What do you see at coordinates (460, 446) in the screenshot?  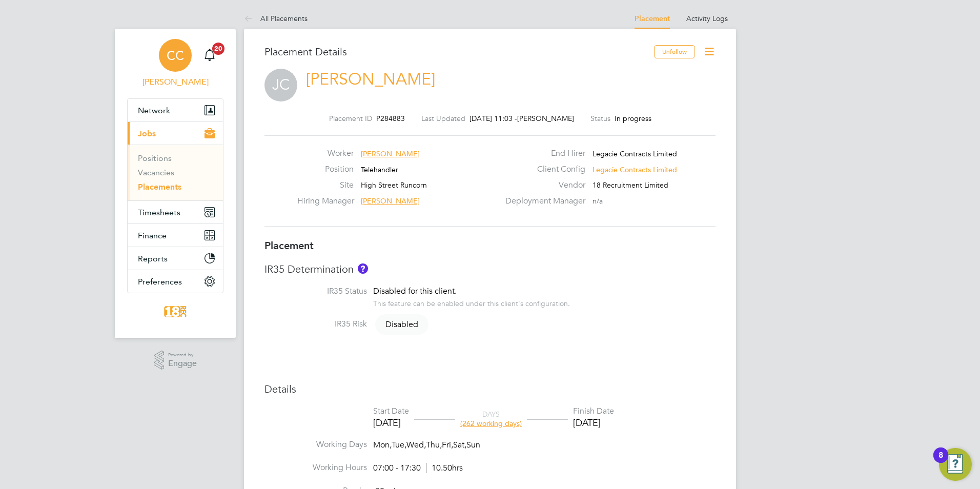 I see `span: Sat,` at bounding box center [460, 446].